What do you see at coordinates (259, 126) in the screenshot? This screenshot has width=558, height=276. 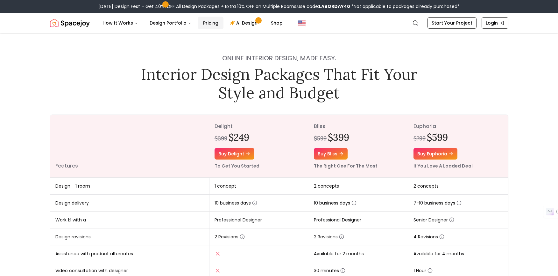 I see `p: delight` at bounding box center [259, 126].